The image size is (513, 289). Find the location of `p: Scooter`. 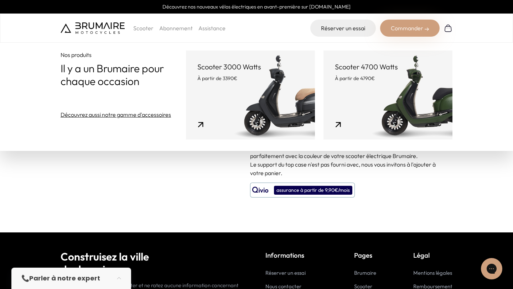

p: Scooter is located at coordinates (143, 28).